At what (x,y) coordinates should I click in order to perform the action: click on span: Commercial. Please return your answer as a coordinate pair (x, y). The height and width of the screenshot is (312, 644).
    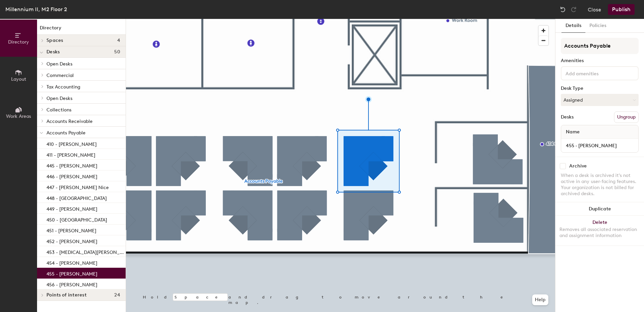
    Looking at the image, I should click on (60, 75).